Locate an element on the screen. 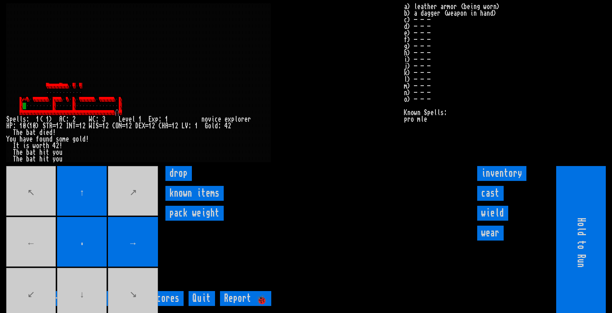 The width and height of the screenshot is (612, 313). div: P is located at coordinates (11, 126).